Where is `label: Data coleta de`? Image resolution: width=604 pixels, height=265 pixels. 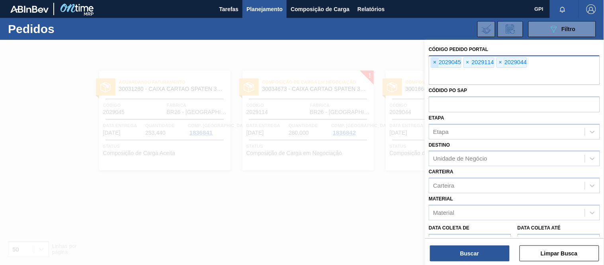 label: Data coleta de is located at coordinates (449, 228).